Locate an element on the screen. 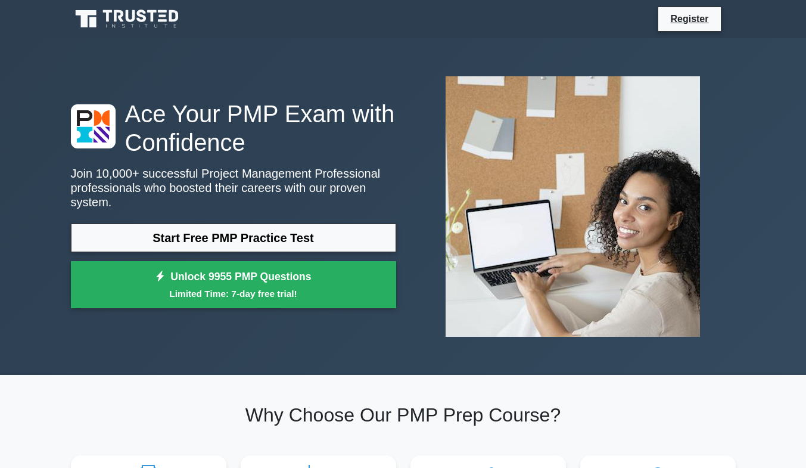 This screenshot has width=806, height=468. p: Join 10,000+ successful Project Management Professional professionals who boosted their careers w... is located at coordinates (234, 188).